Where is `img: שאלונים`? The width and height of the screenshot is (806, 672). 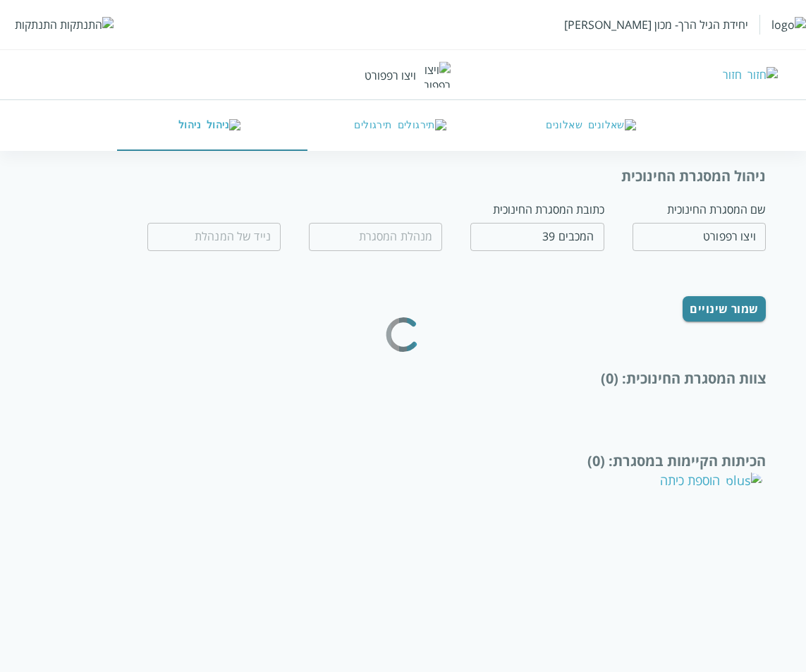 img: שאלונים is located at coordinates (612, 126).